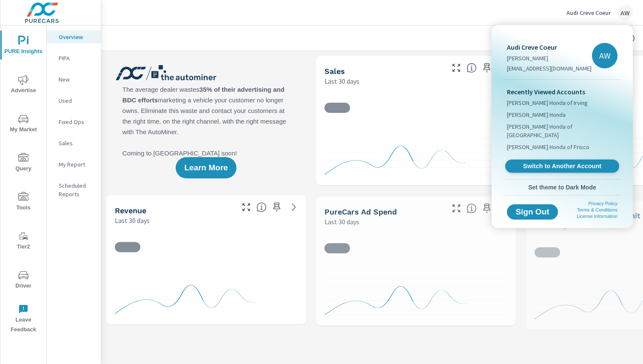  Describe the element at coordinates (562, 187) in the screenshot. I see `button: Set theme to Dark Mode` at that location.